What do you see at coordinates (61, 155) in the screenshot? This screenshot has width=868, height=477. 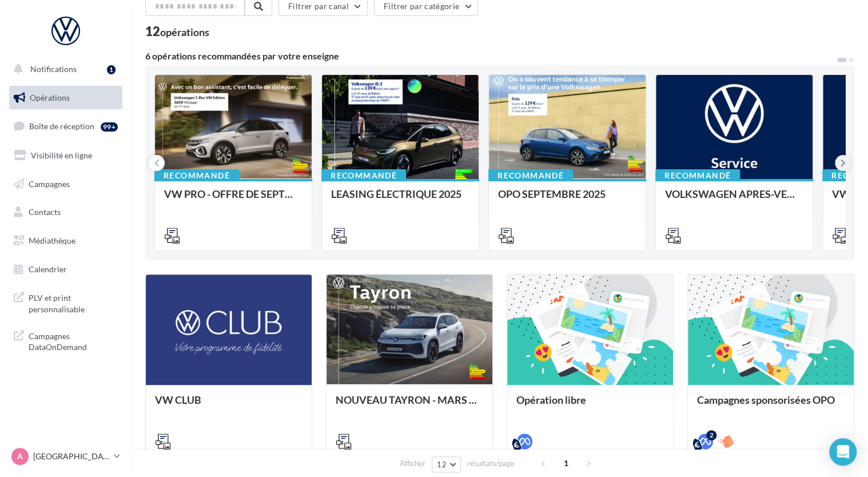 I see `span: Visibilité en ligne` at bounding box center [61, 155].